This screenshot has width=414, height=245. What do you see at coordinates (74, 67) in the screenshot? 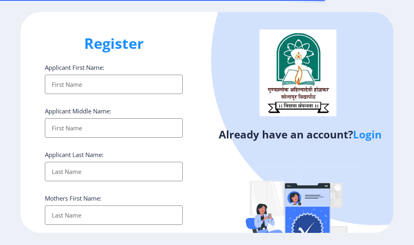
I see `label: Applicant First Name:` at bounding box center [74, 67].